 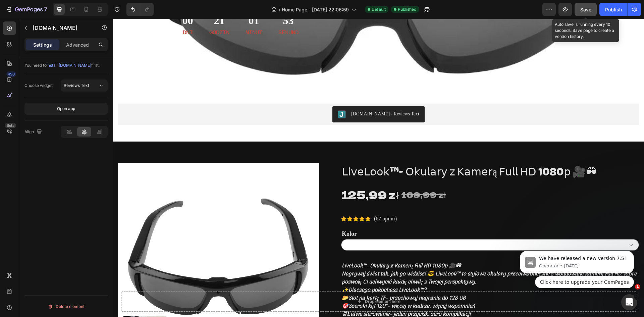 What do you see at coordinates (236, 215) in the screenshot?
I see `legend: Kolor` at bounding box center [236, 215].